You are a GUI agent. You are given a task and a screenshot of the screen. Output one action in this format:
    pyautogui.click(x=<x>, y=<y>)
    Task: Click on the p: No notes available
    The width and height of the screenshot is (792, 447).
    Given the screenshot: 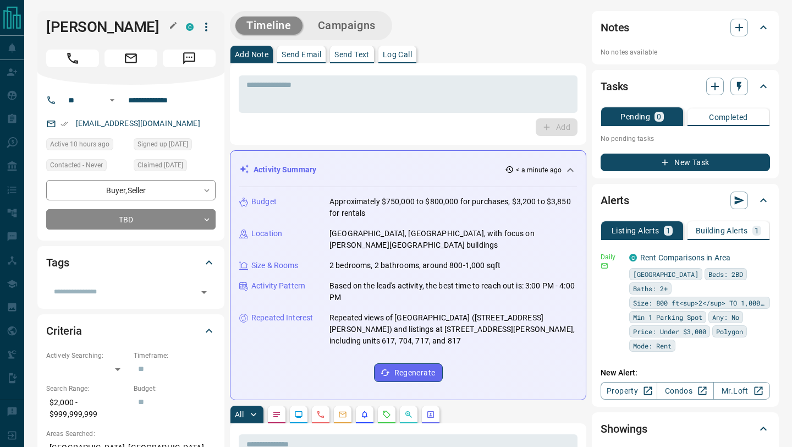 What is the action you would take?
    pyautogui.click(x=685, y=52)
    